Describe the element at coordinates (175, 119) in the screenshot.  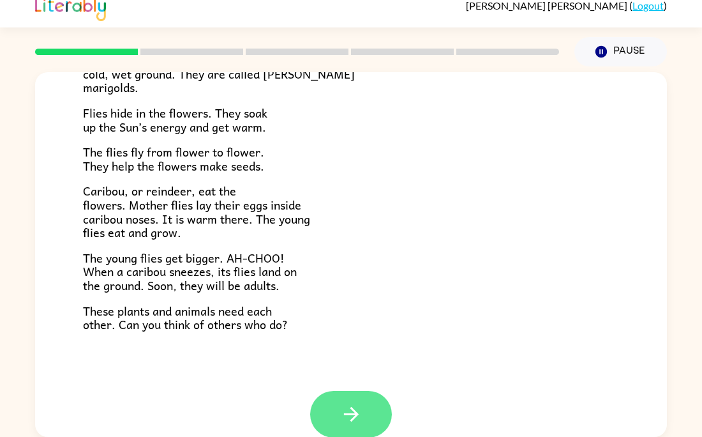
I see `span: Flies hide in the flowers. They soak up the Sun’s energy and get warm.` at that location.